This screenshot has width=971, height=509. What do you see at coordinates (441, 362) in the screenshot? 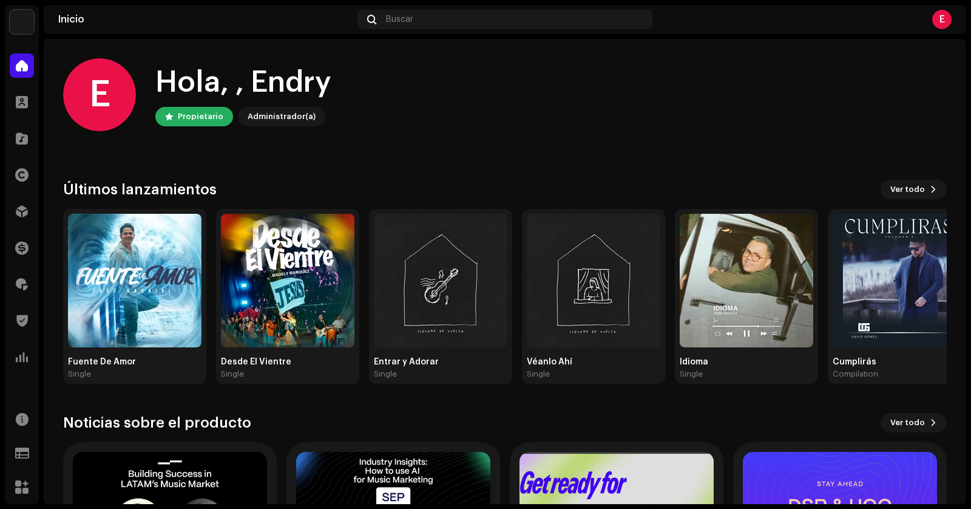
I see `div: Entrar y Adorar` at bounding box center [441, 362].